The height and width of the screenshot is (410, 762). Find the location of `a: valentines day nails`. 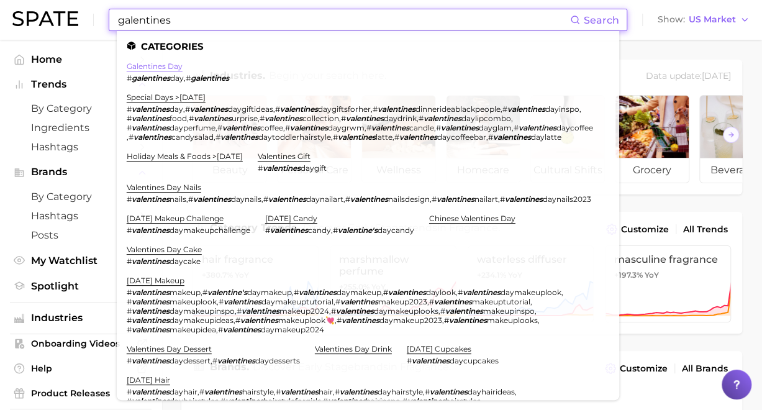

a: valentines day nails is located at coordinates (164, 187).